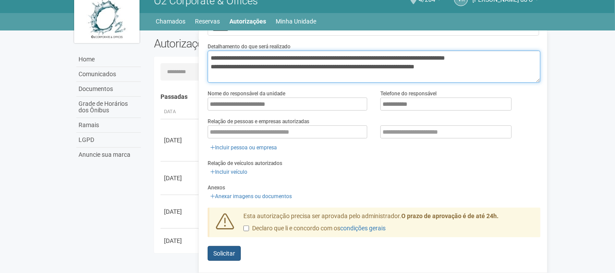 The image size is (615, 273). What do you see at coordinates (450, 216) in the screenshot?
I see `strong: O prazo de aprovação é de até 24h.` at bounding box center [450, 216].